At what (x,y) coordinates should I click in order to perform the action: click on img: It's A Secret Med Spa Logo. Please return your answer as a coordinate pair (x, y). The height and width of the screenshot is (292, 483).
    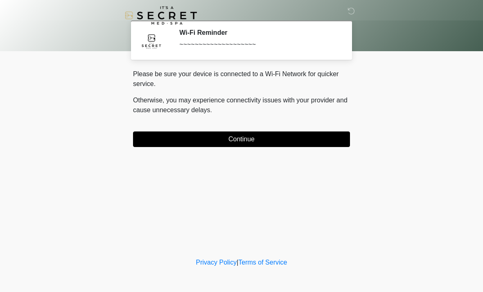
    Looking at the image, I should click on (161, 15).